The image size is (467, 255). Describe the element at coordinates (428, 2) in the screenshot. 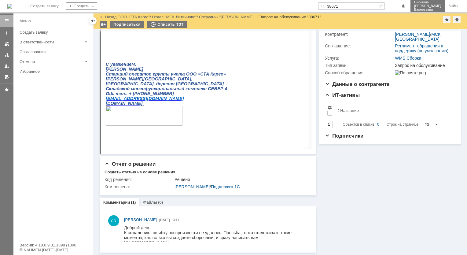

I see `span: Никитина` at that location.